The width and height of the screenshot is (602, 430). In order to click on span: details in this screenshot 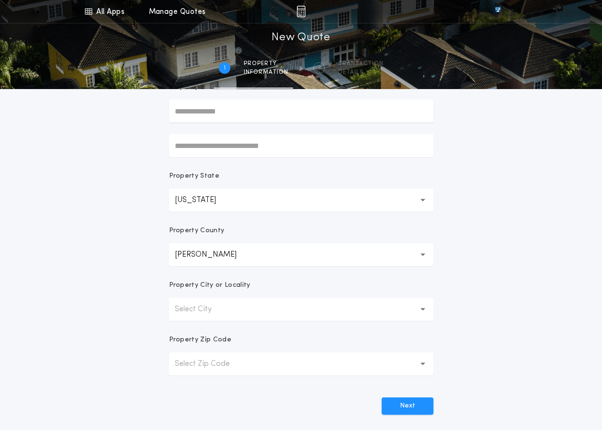, I will do `click(361, 72)`.